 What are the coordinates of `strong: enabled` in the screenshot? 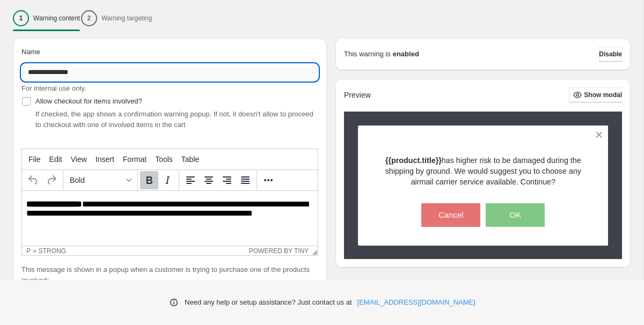 It's located at (406, 54).